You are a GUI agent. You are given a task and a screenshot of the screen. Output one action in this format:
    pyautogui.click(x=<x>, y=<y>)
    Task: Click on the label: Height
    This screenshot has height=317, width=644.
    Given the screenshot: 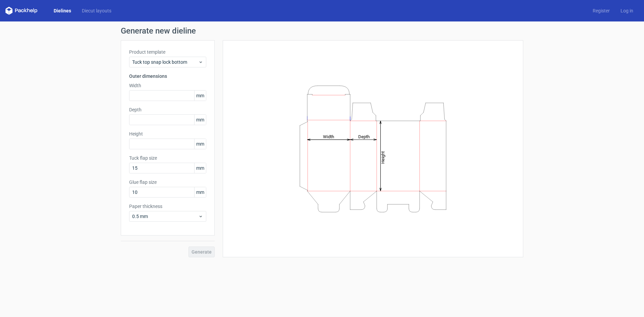 What is the action you would take?
    pyautogui.click(x=168, y=134)
    